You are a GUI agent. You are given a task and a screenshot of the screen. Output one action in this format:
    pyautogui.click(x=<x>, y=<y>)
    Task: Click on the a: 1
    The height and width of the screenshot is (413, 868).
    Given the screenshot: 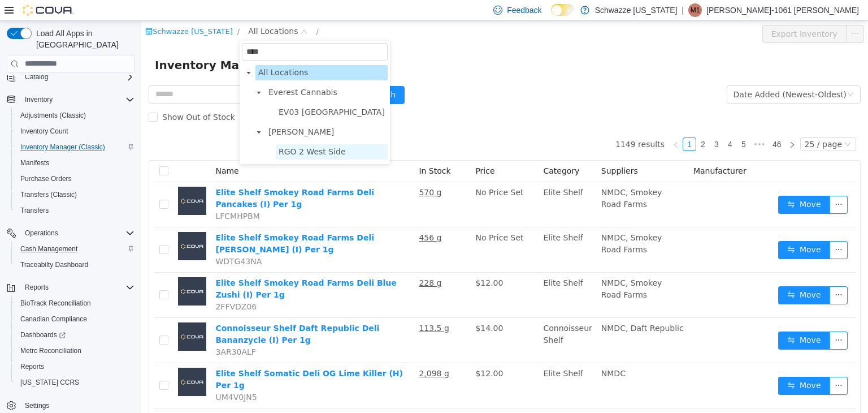 What is the action you would take?
    pyautogui.click(x=548, y=123)
    